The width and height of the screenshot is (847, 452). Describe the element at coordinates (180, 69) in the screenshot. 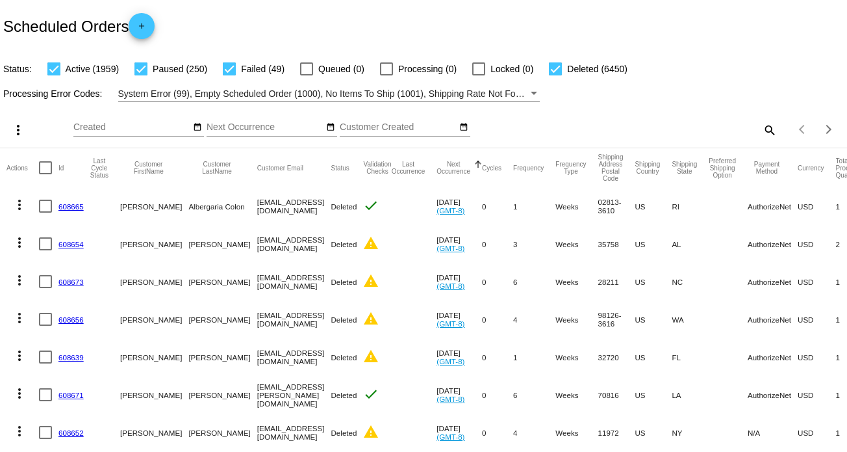

I see `span: Paused (250)` at that location.